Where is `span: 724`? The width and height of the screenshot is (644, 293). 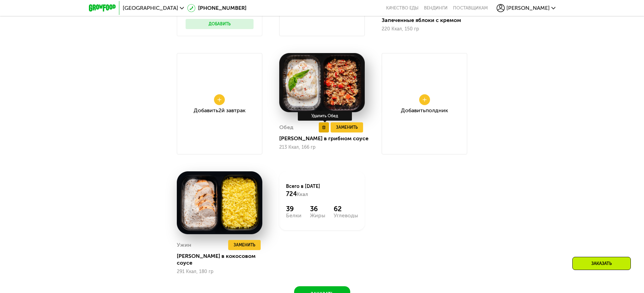
span: 724 is located at coordinates (291, 194).